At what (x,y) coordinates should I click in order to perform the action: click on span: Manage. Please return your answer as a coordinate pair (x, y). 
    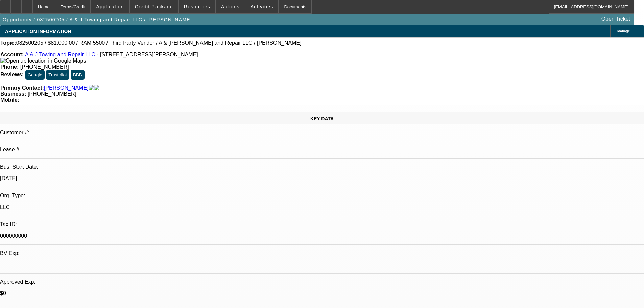
    Looking at the image, I should click on (623, 31).